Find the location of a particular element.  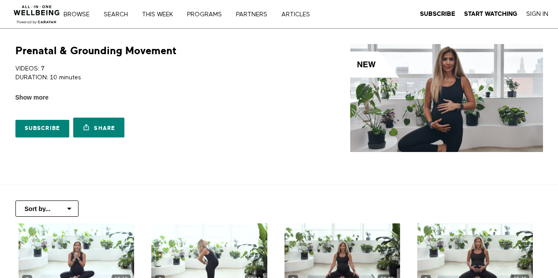

img: Prenatal & Grounding Movement is located at coordinates (446, 98).